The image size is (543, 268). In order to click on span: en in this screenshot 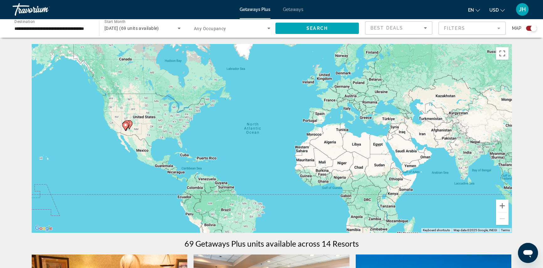, I will do `click(471, 10)`.